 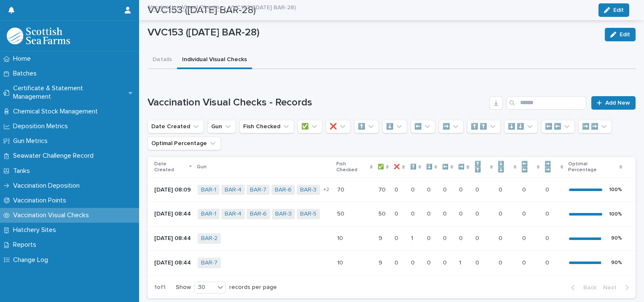 I want to click on span: + 2, so click(x=326, y=190).